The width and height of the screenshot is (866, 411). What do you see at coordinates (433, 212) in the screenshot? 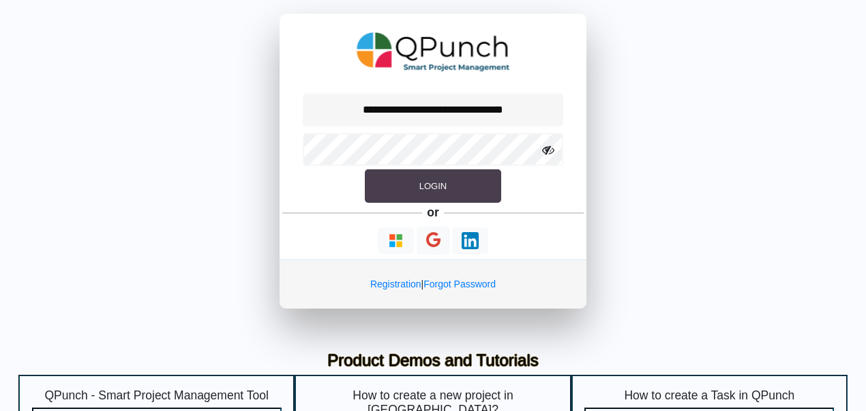
I see `h5: or` at bounding box center [433, 212].